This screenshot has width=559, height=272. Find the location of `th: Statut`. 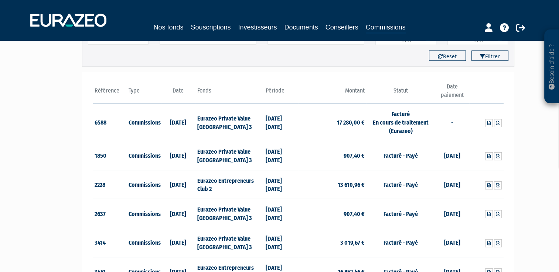

th: Statut is located at coordinates (400, 93).